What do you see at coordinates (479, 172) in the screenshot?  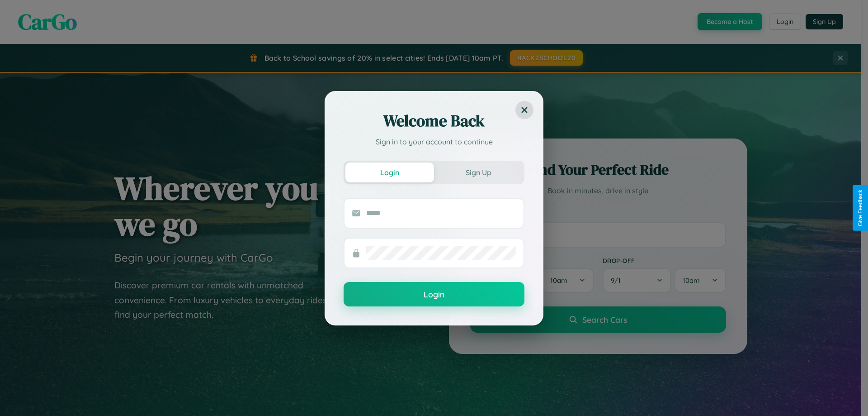 I see `button: Sign Up` at bounding box center [479, 172].